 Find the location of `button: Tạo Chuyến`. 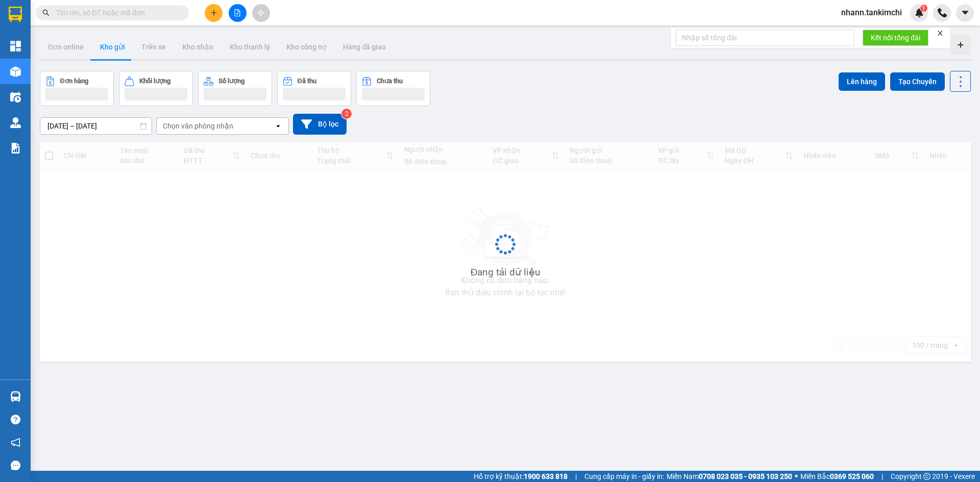

button: Tạo Chuyến is located at coordinates (917, 82).